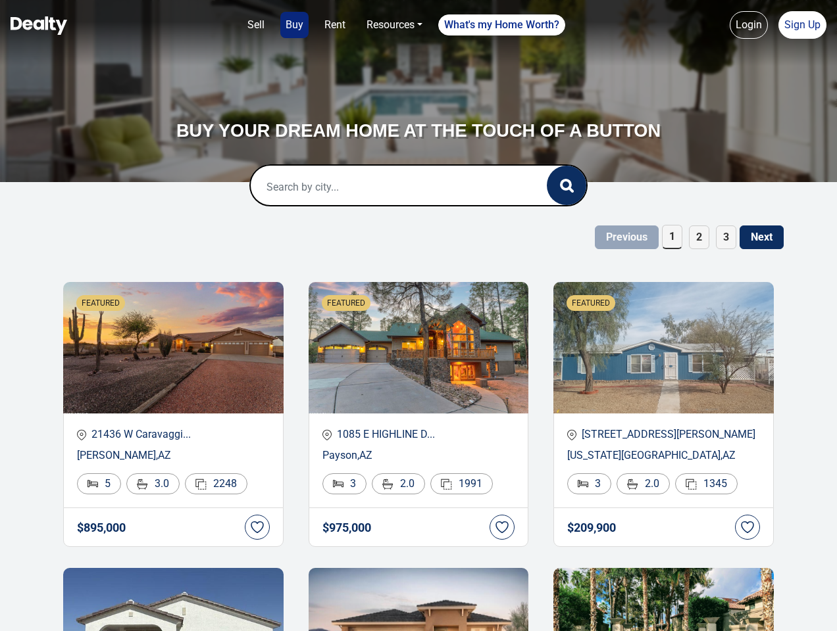 The image size is (837, 631). What do you see at coordinates (726, 237) in the screenshot?
I see `span: 3` at bounding box center [726, 237].